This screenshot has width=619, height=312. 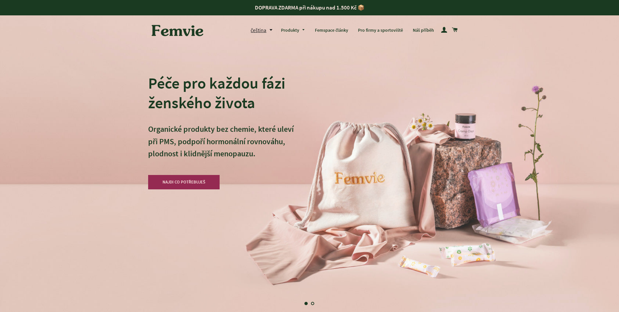 I want to click on p: Organické produkty bez chemie, které uleví při PMS, podpoří hormonální rovnováhu, plodnost i klid..., so click(x=221, y=147).